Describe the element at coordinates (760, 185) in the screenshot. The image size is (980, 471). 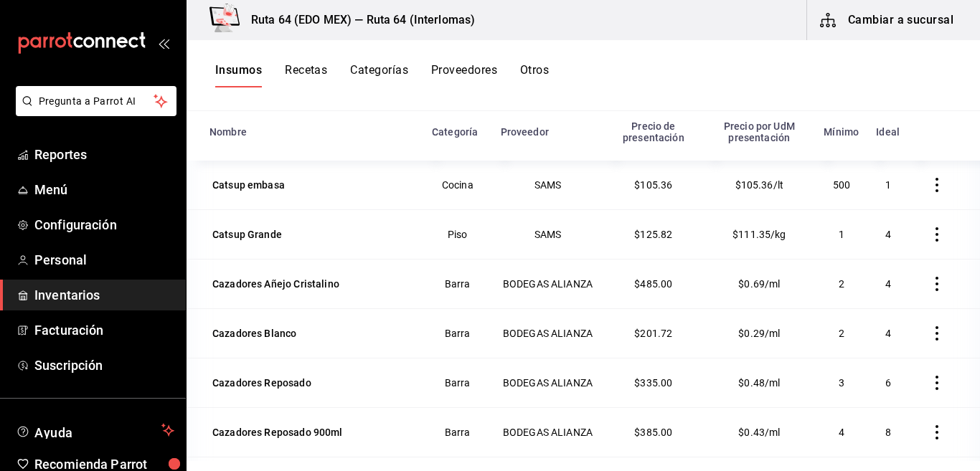
I see `span: $105.36/lt` at that location.